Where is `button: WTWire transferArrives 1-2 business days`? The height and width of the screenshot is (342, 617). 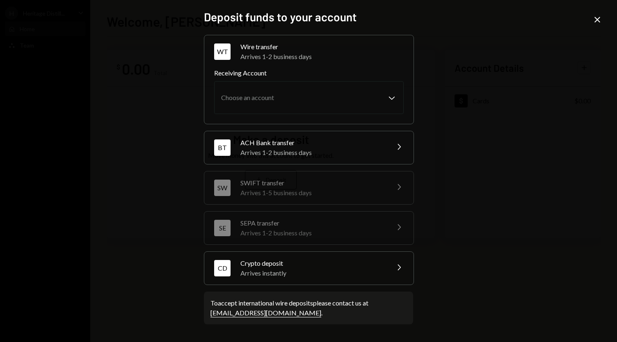 button: WTWire transferArrives 1-2 business days is located at coordinates (309, 52).